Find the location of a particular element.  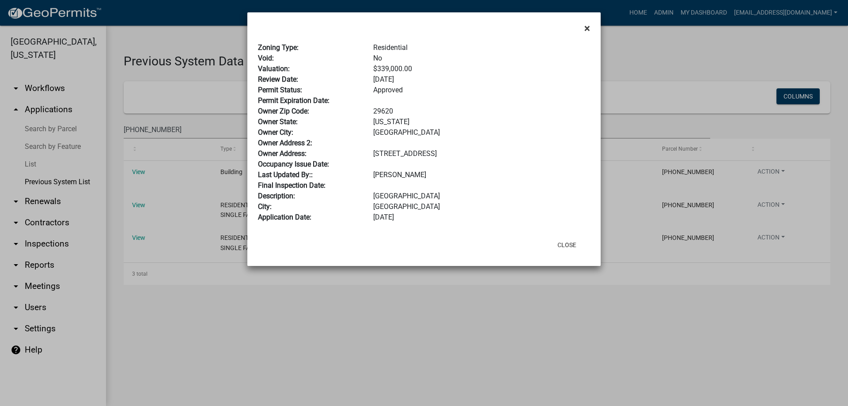

div: 29620 is located at coordinates (482, 111).